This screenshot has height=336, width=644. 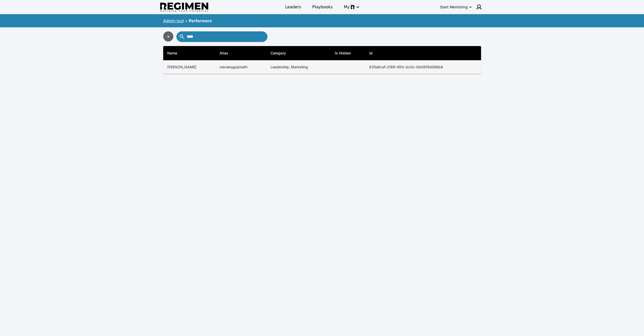 What do you see at coordinates (456, 7) in the screenshot?
I see `button: Start Mentoring` at bounding box center [456, 7].